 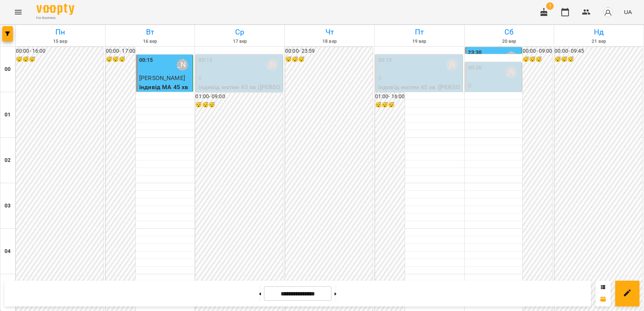 I want to click on h6: Пт, so click(x=419, y=32).